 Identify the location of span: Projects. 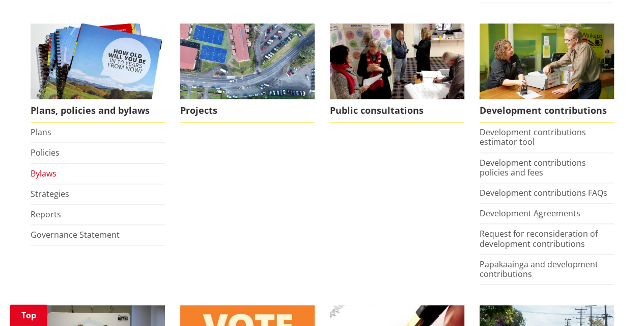
(247, 111).